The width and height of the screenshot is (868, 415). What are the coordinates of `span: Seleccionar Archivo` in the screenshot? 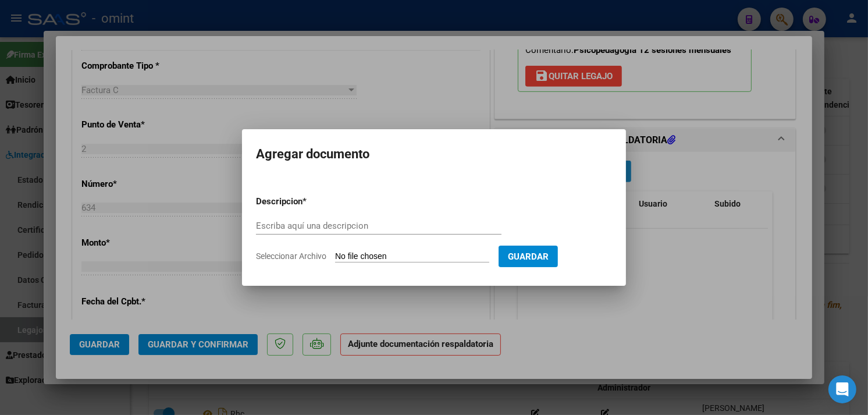 It's located at (291, 256).